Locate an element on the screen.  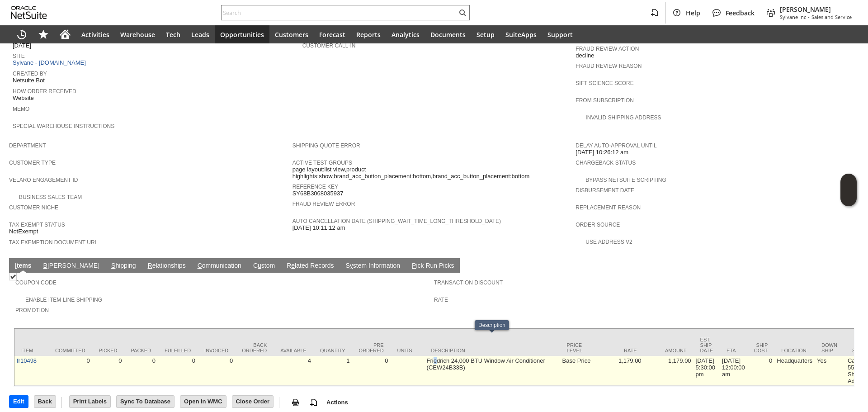
img: add-record.svg is located at coordinates (314, 402).